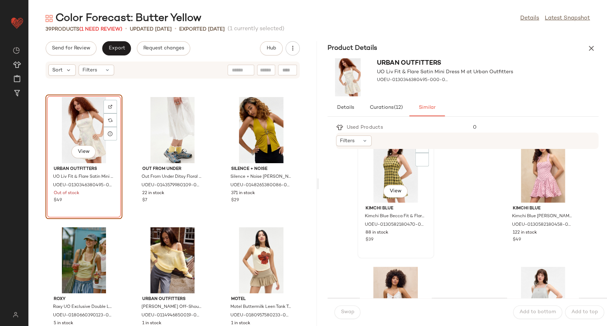 The width and height of the screenshot is (607, 326). I want to click on a: Details, so click(529, 18).